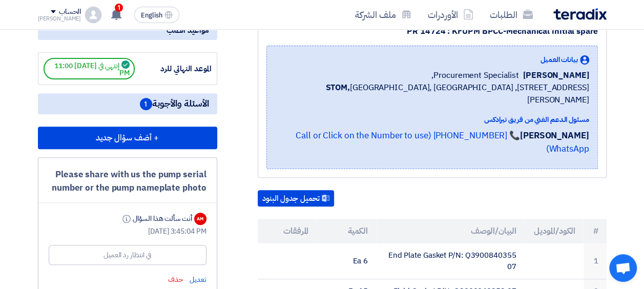  I want to click on a: Open chat, so click(623, 268).